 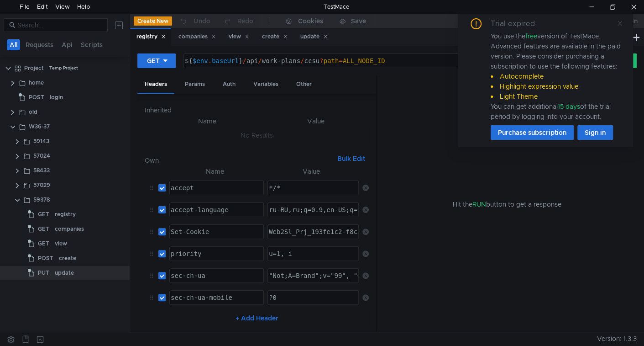 I want to click on span: PUT, so click(x=44, y=273).